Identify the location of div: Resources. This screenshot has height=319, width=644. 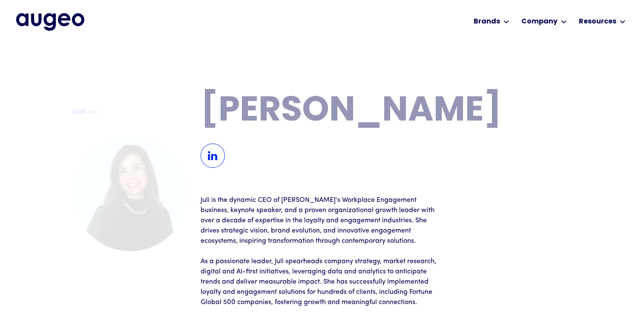
(598, 22).